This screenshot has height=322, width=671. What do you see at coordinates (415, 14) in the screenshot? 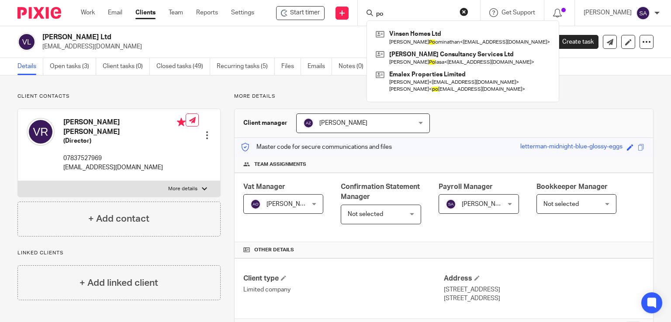
I see `input: Search` at bounding box center [415, 14].